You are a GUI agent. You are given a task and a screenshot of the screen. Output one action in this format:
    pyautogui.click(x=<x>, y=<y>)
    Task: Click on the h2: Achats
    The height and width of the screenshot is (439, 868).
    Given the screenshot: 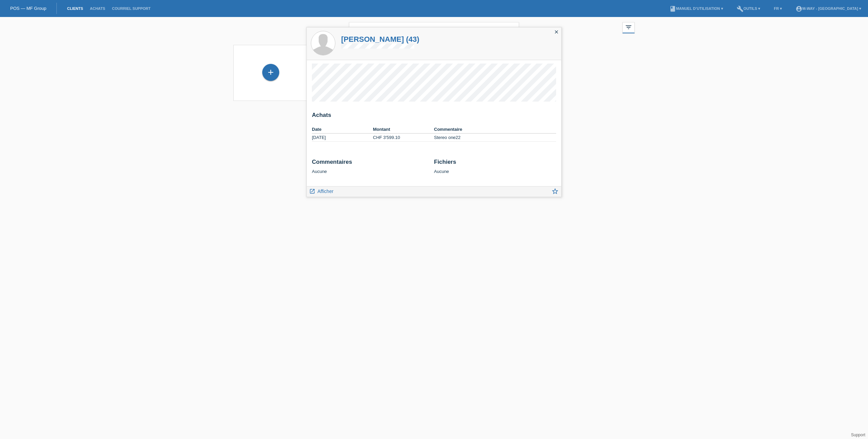 What is the action you would take?
    pyautogui.click(x=434, y=117)
    